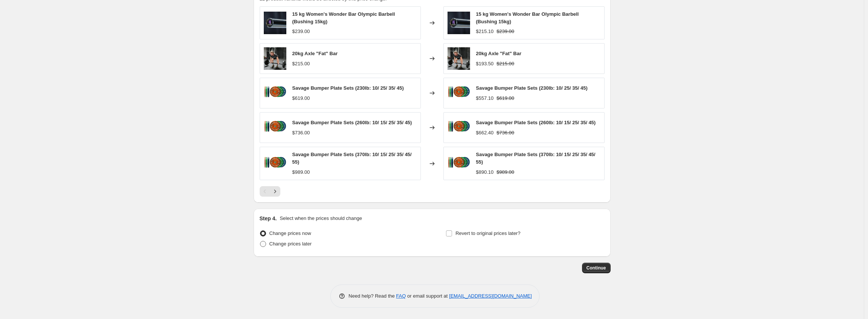 The image size is (868, 319). Describe the element at coordinates (485, 32) in the screenshot. I see `div: $215.10` at that location.